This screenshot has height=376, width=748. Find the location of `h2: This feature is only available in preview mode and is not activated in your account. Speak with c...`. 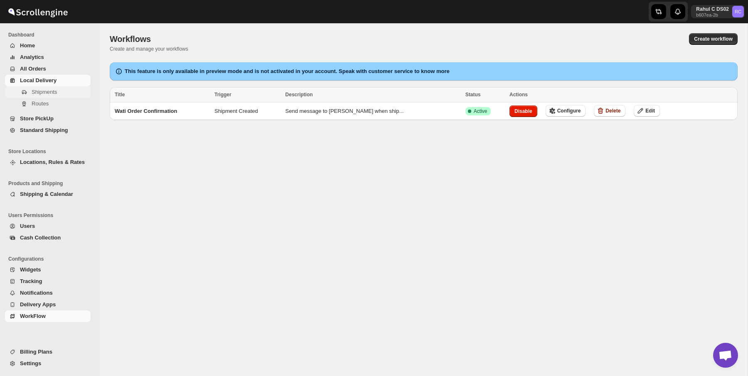

h2: This feature is only available in preview mode and is not activated in your account. Speak with c... is located at coordinates (287, 71).